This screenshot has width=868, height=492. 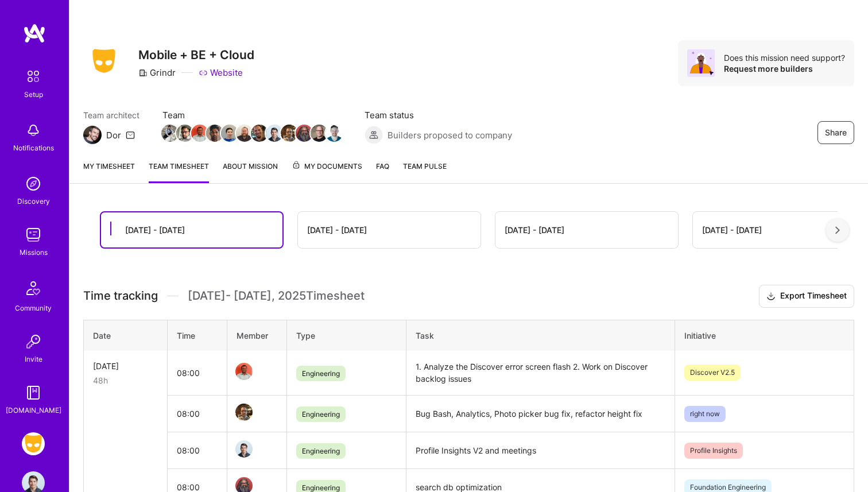 What do you see at coordinates (35, 34) in the screenshot?
I see `img: logo` at bounding box center [35, 34].